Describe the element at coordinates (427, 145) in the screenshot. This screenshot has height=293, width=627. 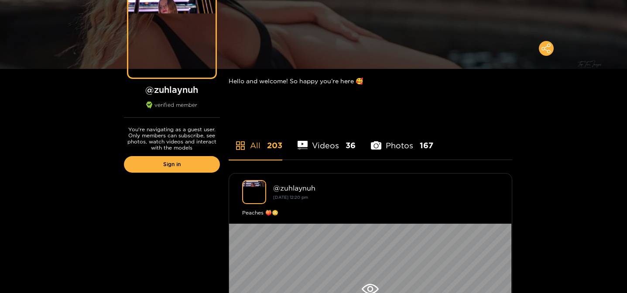
I see `span: 167` at that location.